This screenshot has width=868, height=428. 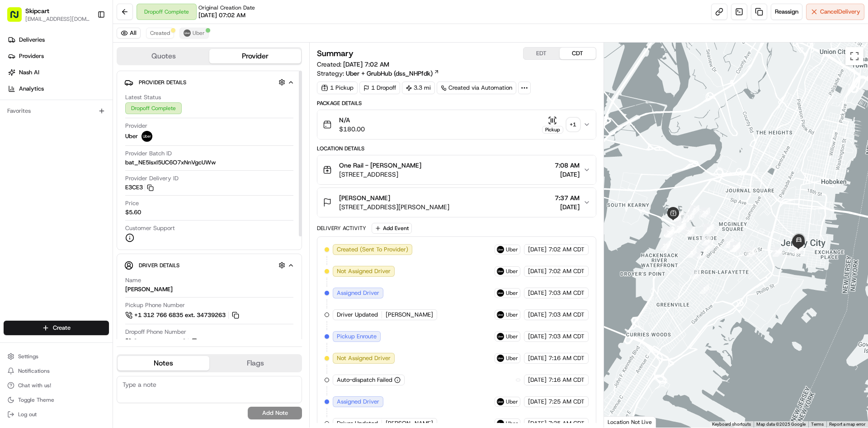 I want to click on span: Log out, so click(x=27, y=414).